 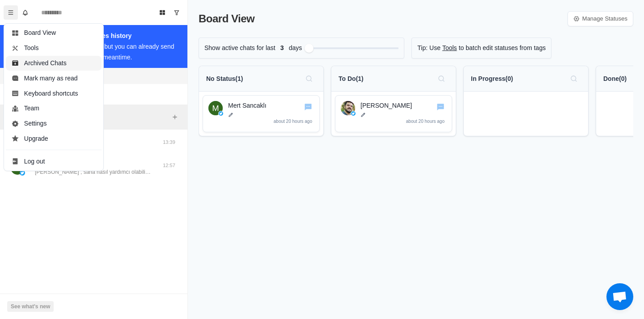 I want to click on p: In Progress ( 0 ), so click(x=492, y=79).